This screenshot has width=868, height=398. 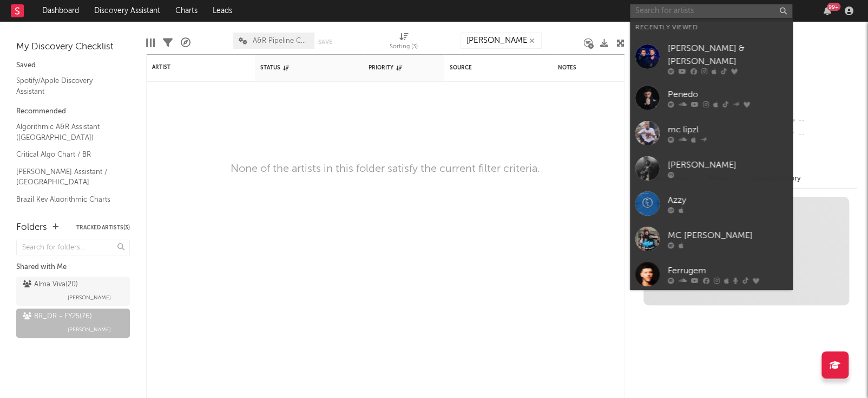 I want to click on button: Save, so click(x=326, y=42).